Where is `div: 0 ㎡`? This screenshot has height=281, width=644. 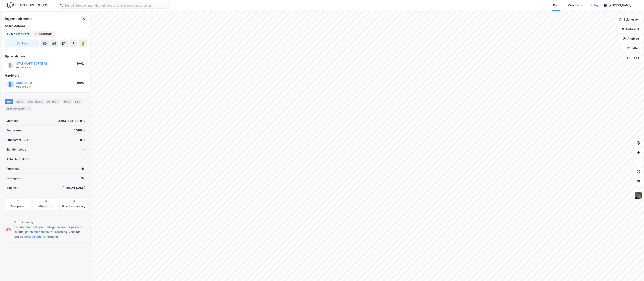
div: 0 ㎡ is located at coordinates (83, 140).